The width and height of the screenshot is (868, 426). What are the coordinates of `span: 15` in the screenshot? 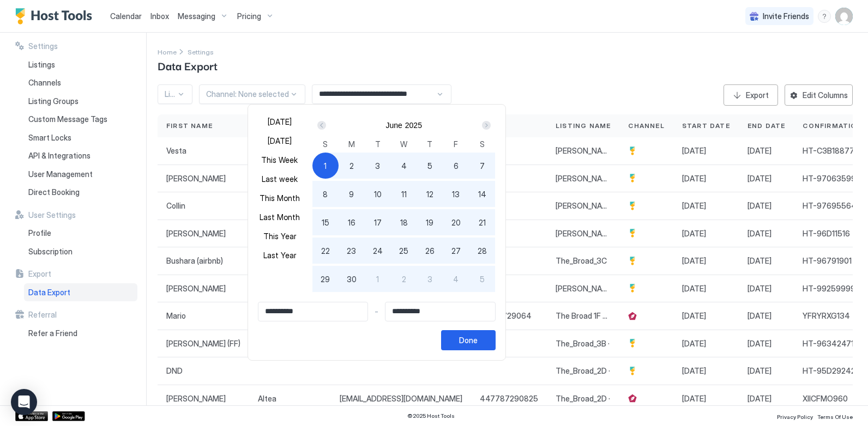 It's located at (325, 222).